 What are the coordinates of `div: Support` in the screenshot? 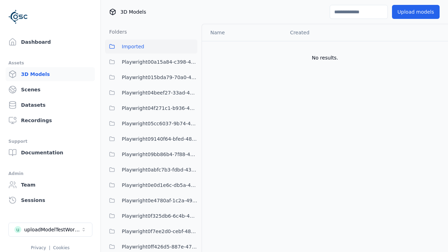 It's located at (50, 141).